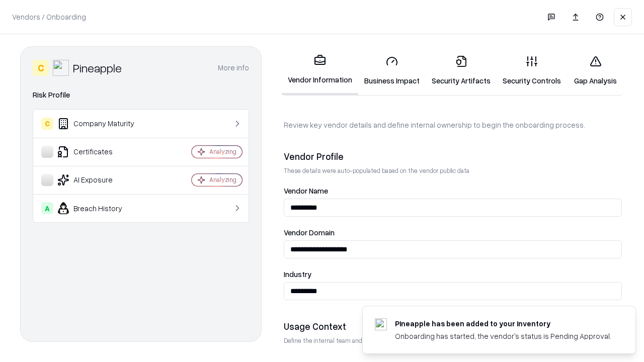  What do you see at coordinates (595, 71) in the screenshot?
I see `a: Gap Analysis` at bounding box center [595, 71].